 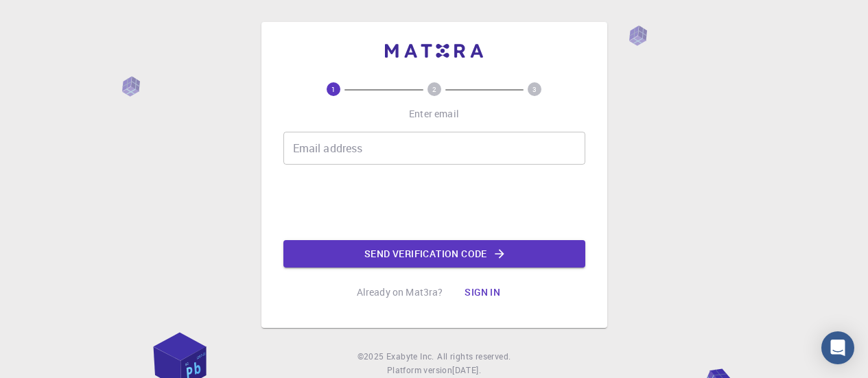 What do you see at coordinates (534, 89) in the screenshot?
I see `text: 3` at bounding box center [534, 89].